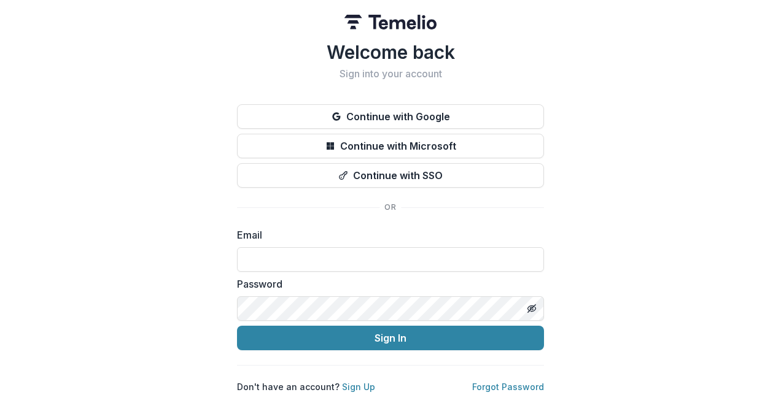 Image resolution: width=781 pixels, height=395 pixels. What do you see at coordinates (359, 387) in the screenshot?
I see `a: Sign Up` at bounding box center [359, 387].